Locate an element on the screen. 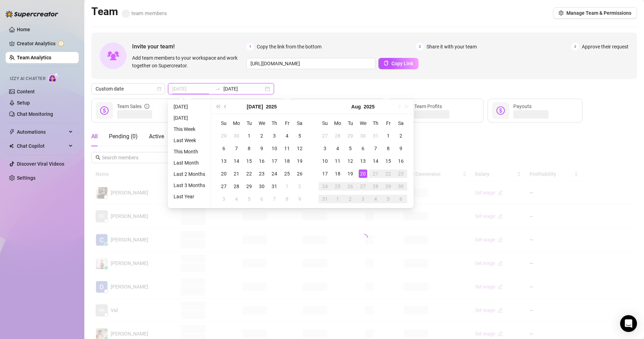  td: 2025-09-02 is located at coordinates (350, 199).